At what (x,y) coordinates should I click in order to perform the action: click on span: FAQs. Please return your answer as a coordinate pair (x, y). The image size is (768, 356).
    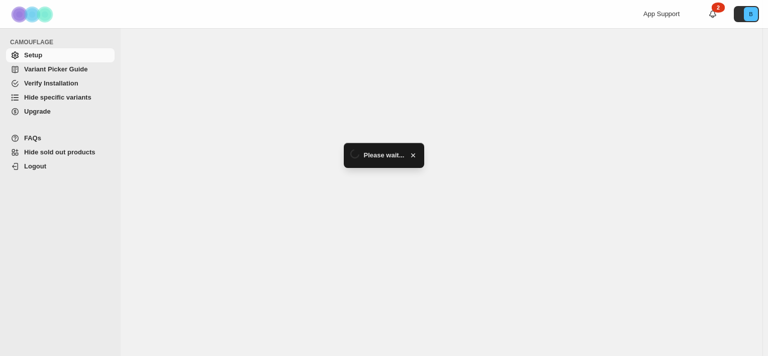
    Looking at the image, I should click on (33, 138).